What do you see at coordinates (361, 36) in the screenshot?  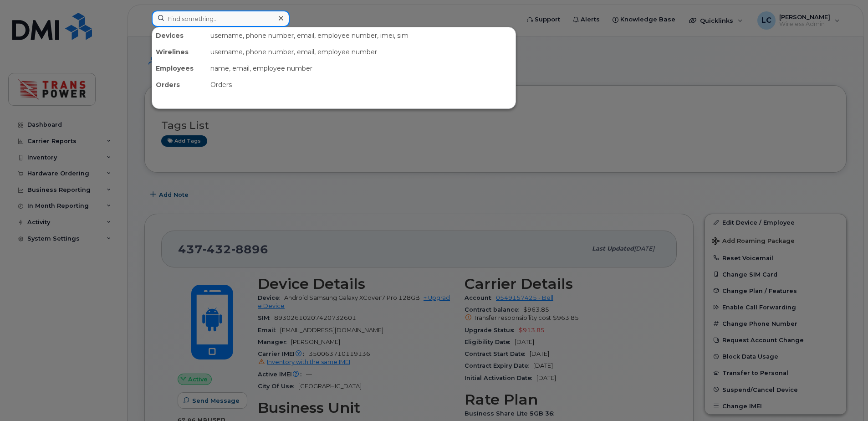 I see `div: username, phone number, email, employee number, imei, sim` at bounding box center [361, 36].